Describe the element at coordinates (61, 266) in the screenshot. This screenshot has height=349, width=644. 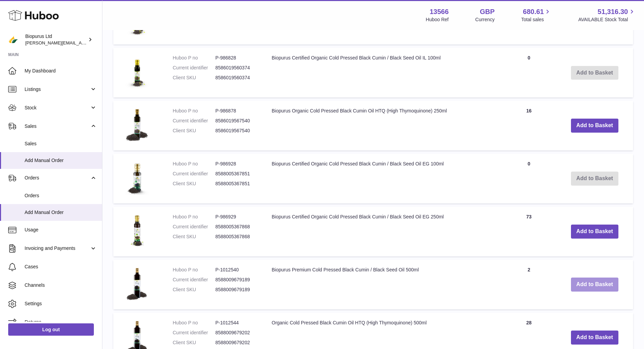
I see `span: Cases` at that location.